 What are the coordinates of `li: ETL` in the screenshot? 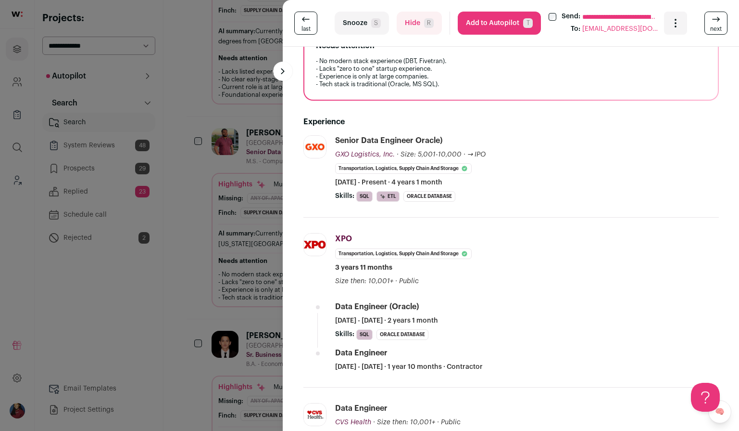 It's located at (388, 196).